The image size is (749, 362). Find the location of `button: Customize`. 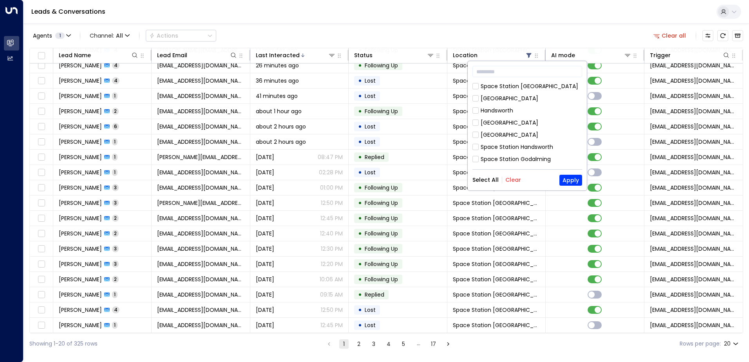

button: Customize is located at coordinates (708, 36).